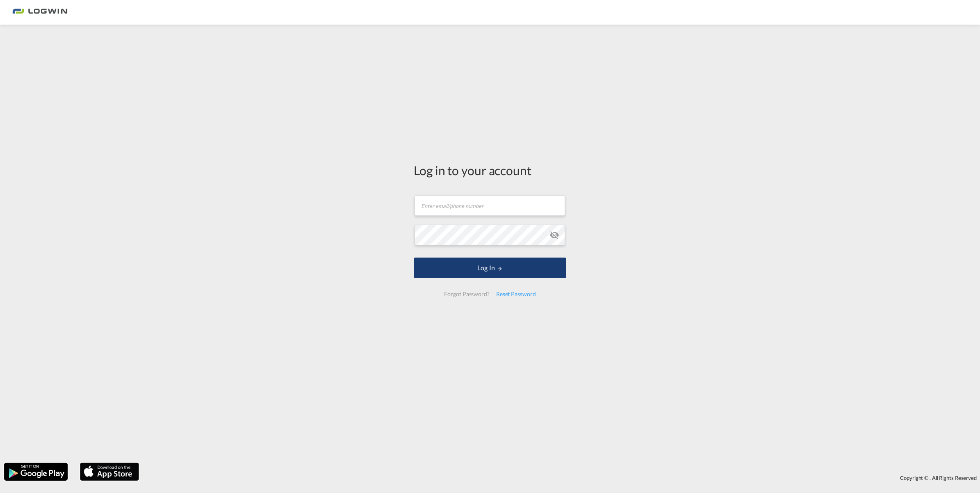  I want to click on md-icon: icon-eye-off, so click(554, 235).